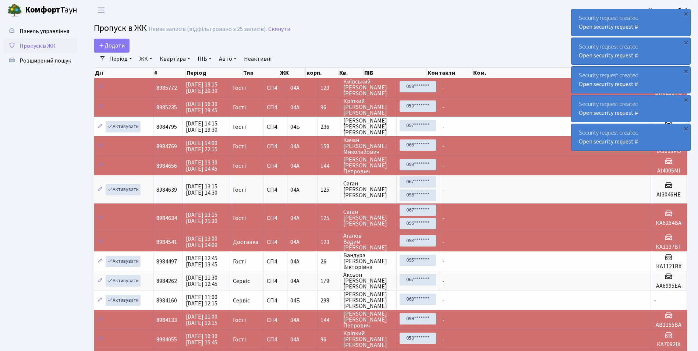 The image size is (698, 351). I want to click on span: Розширений пошук, so click(45, 61).